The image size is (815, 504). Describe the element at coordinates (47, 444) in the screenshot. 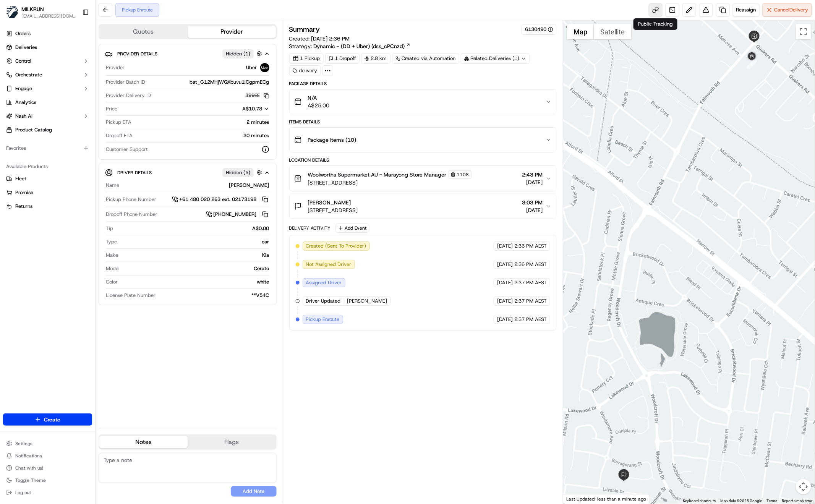

I see `button: Settings` at that location.